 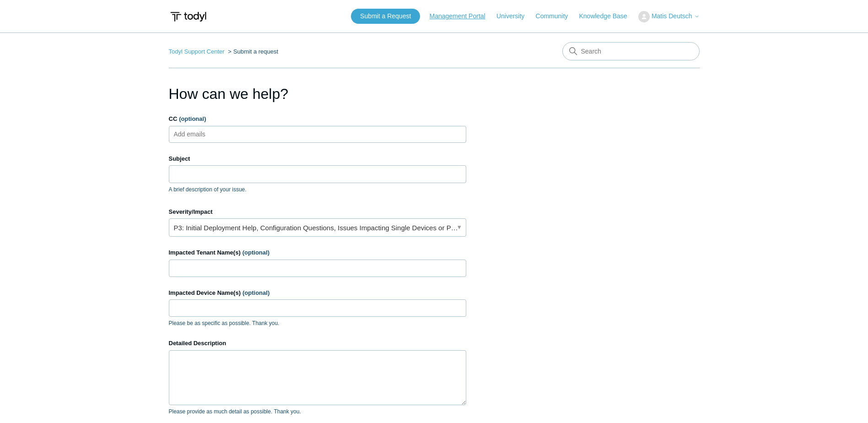 I want to click on a: Management Portal, so click(x=463, y=16).